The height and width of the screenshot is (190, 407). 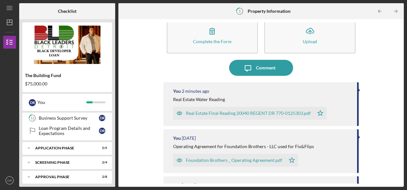 I want to click on time: 2025-09-17 02:42, so click(x=189, y=138).